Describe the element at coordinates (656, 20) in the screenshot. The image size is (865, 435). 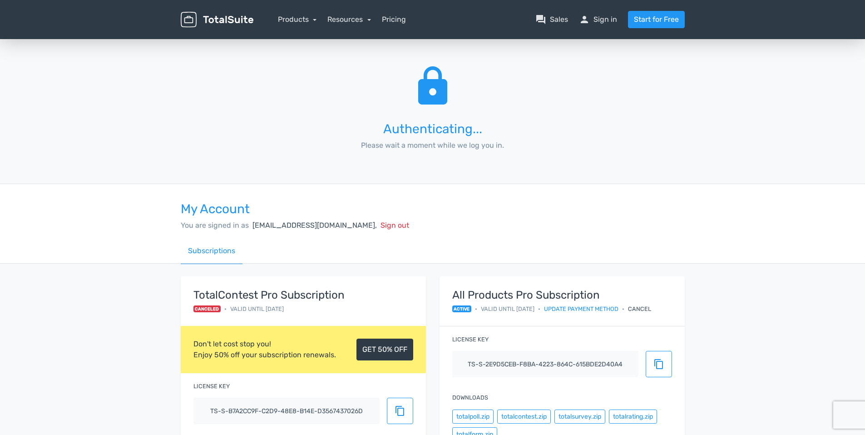
I see `a: Start for Free` at that location.